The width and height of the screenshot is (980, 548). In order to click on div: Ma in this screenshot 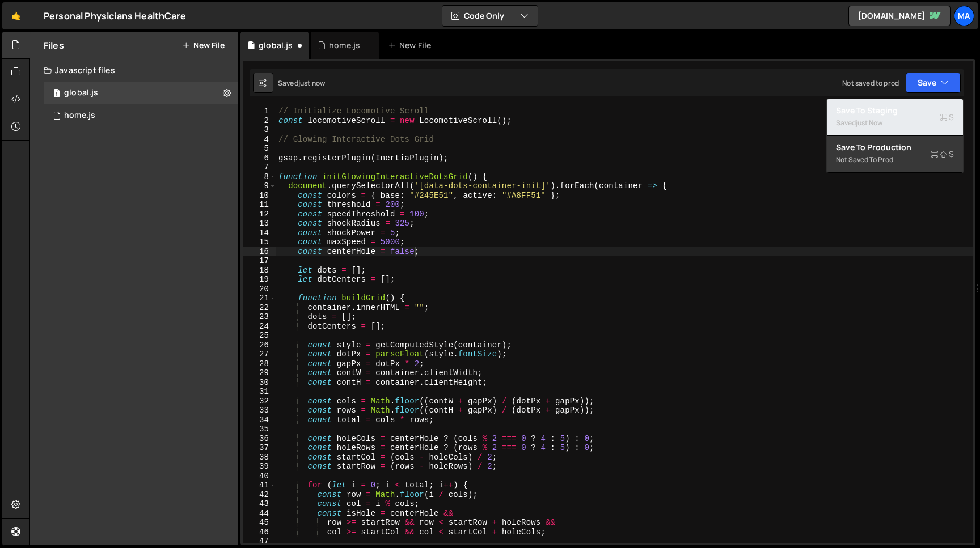, I will do `click(964, 16)`.